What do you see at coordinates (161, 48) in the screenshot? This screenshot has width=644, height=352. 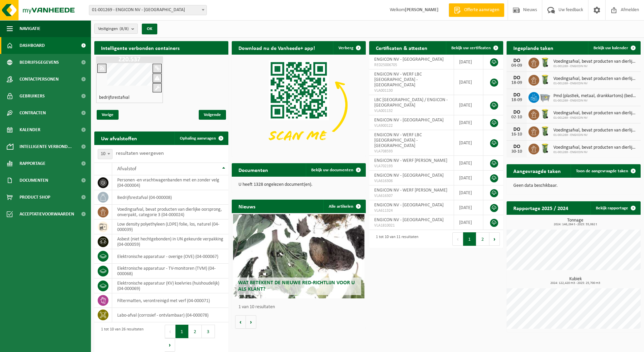 I see `h2: Intelligente verbonden containers` at bounding box center [161, 48].